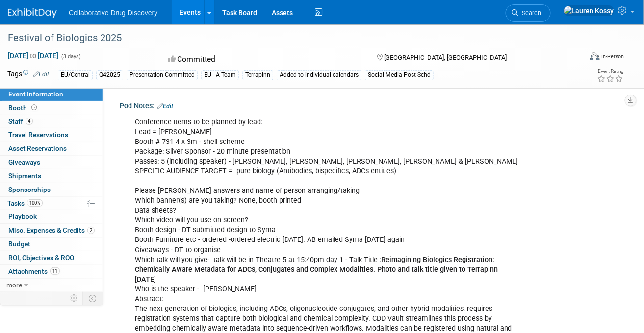 The width and height of the screenshot is (644, 333). I want to click on a: Budget, so click(51, 244).